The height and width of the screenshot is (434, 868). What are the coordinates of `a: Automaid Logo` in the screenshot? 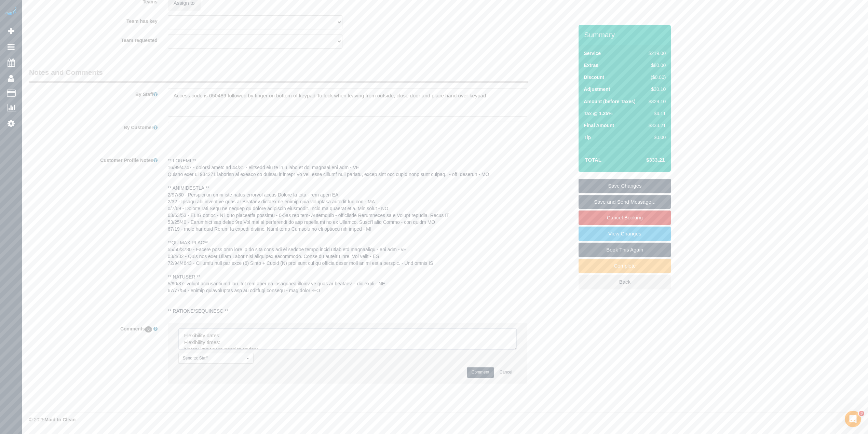 It's located at (11, 12).